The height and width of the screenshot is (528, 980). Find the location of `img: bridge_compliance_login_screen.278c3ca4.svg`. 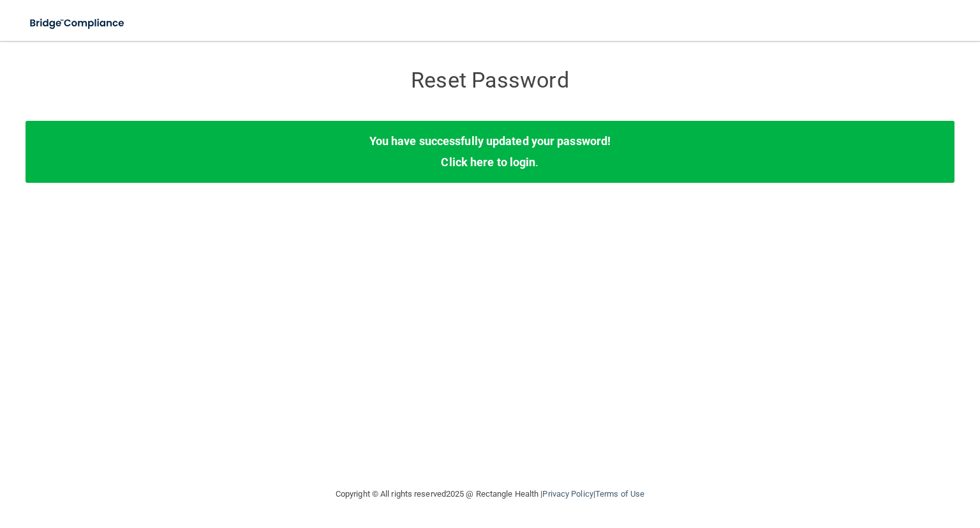

img: bridge_compliance_login_screen.278c3ca4.svg is located at coordinates (78, 23).